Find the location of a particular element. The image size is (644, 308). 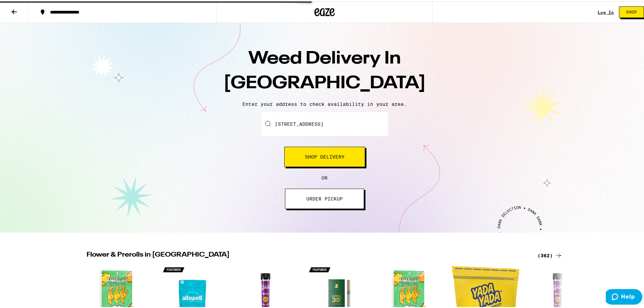

div: (362) is located at coordinates (550, 254).